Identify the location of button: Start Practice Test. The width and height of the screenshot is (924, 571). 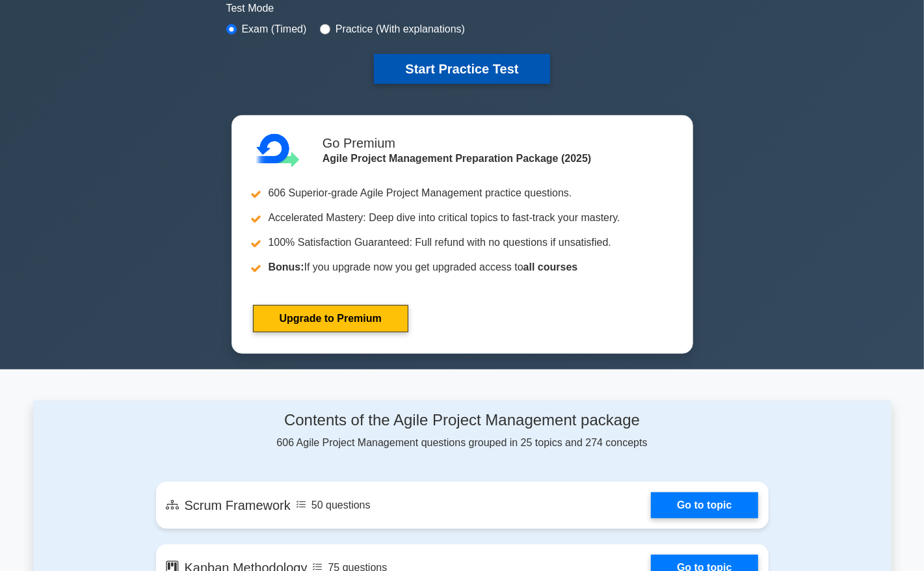
(462, 69).